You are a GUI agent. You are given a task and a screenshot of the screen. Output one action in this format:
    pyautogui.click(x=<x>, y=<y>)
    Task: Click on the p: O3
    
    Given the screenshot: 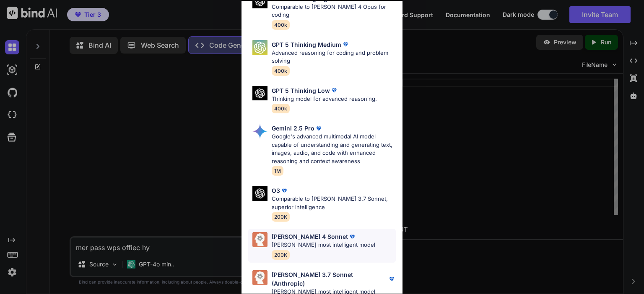 What is the action you would take?
    pyautogui.click(x=276, y=191)
    